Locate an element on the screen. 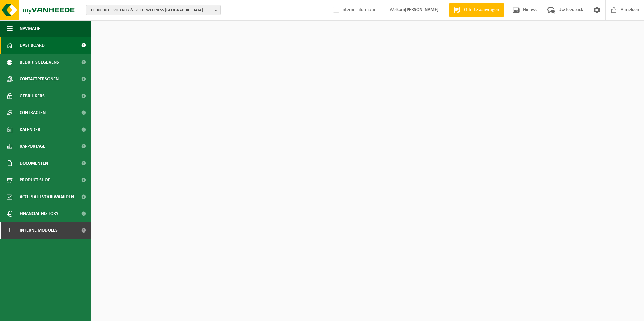 The width and height of the screenshot is (644, 321). span: Contracten is located at coordinates (33, 113).